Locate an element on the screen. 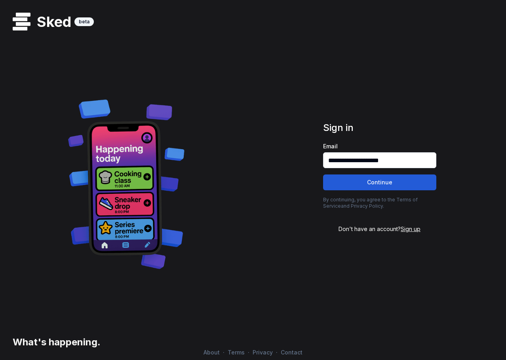 The image size is (506, 360). a: Terms of Service is located at coordinates (370, 203).